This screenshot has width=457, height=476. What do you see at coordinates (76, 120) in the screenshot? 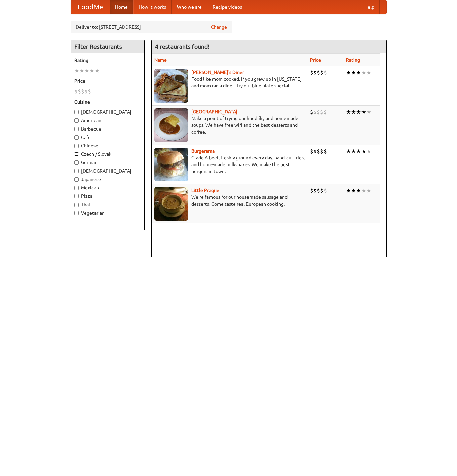
I see `input: American` at bounding box center [76, 120].